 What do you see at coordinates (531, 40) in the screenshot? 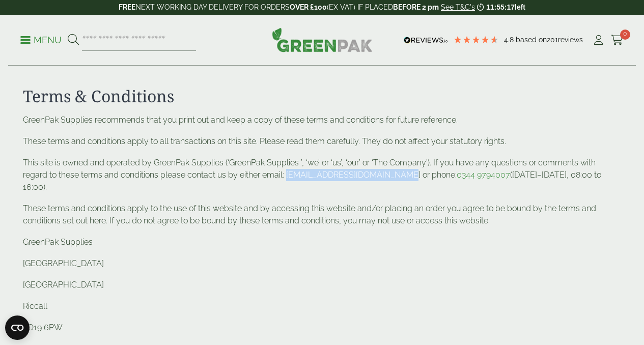
I see `span: Based on` at bounding box center [531, 40].